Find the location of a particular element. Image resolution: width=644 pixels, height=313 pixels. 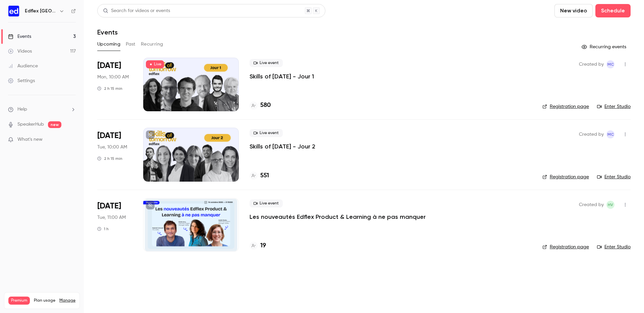

h4: 19 is located at coordinates (263, 246).